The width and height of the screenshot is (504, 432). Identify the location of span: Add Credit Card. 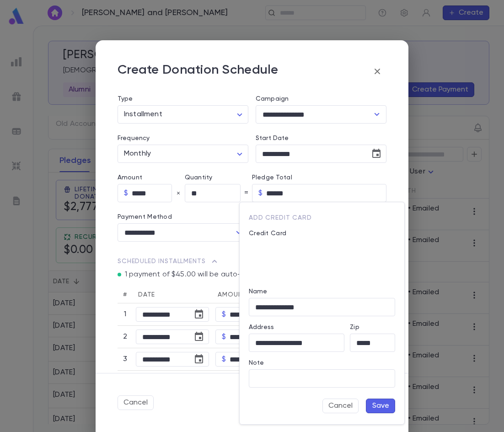
(280, 218).